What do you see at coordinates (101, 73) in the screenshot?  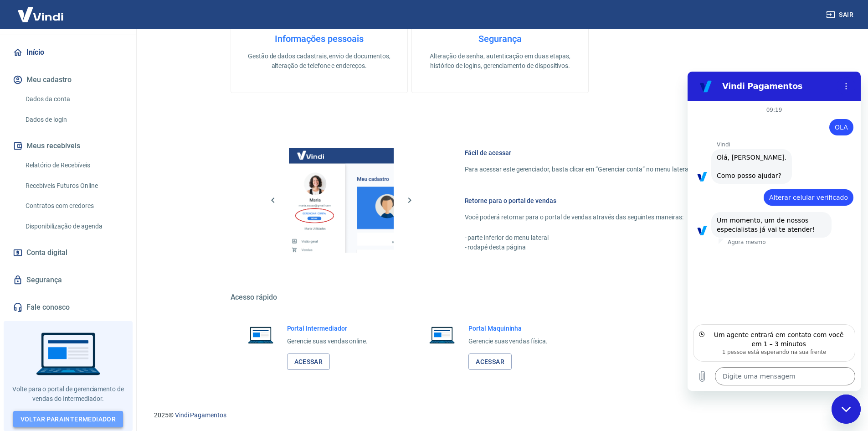 I see `p: Vindi` at bounding box center [101, 73].